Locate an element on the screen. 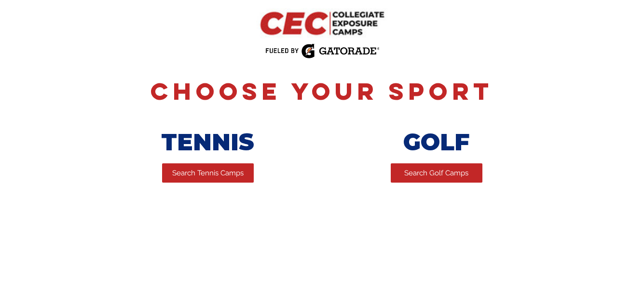 The height and width of the screenshot is (305, 644). span: GOLF is located at coordinates (436, 142).